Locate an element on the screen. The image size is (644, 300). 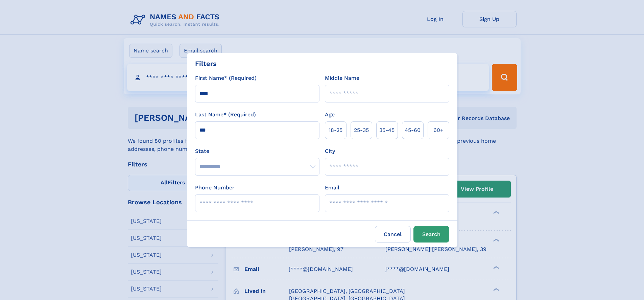
label: First Name* (Required) is located at coordinates (226, 78).